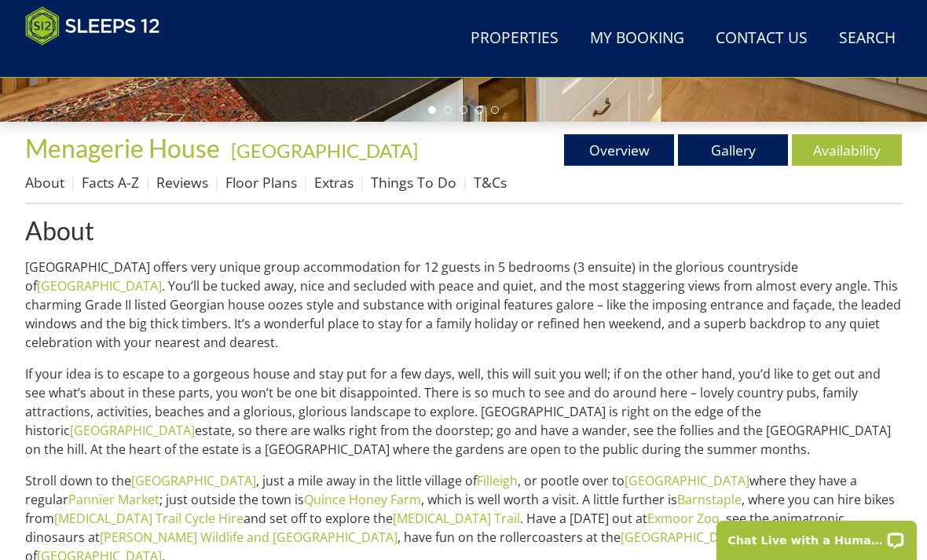 The height and width of the screenshot is (560, 927). Describe the element at coordinates (709, 499) in the screenshot. I see `a: Barnstaple` at that location.